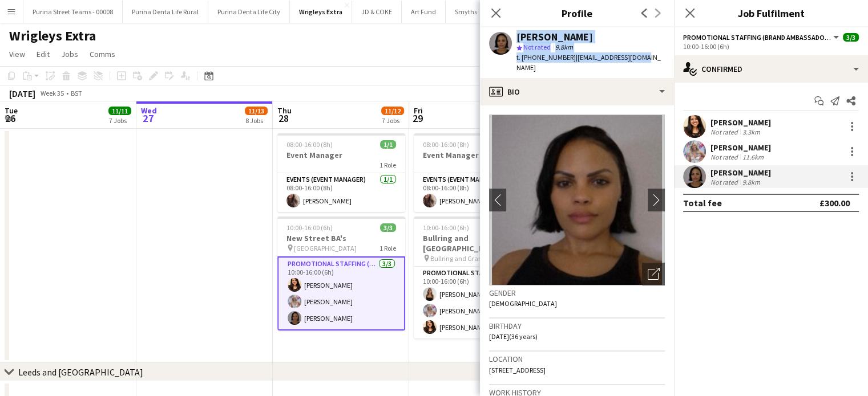  What do you see at coordinates (577, 359) in the screenshot?
I see `h3: Location` at bounding box center [577, 359].